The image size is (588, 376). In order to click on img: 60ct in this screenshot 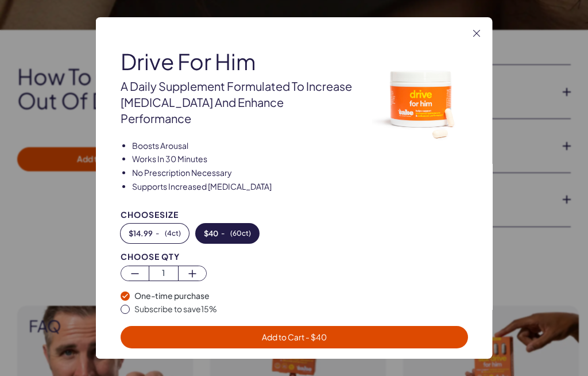, I will do `click(419, 97)`.